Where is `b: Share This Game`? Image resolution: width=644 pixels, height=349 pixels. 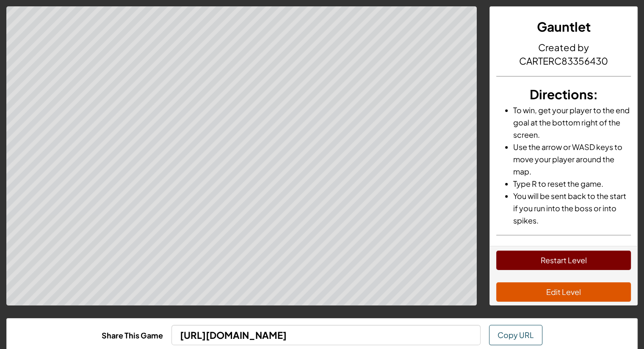
b: Share This Game is located at coordinates (132, 335).